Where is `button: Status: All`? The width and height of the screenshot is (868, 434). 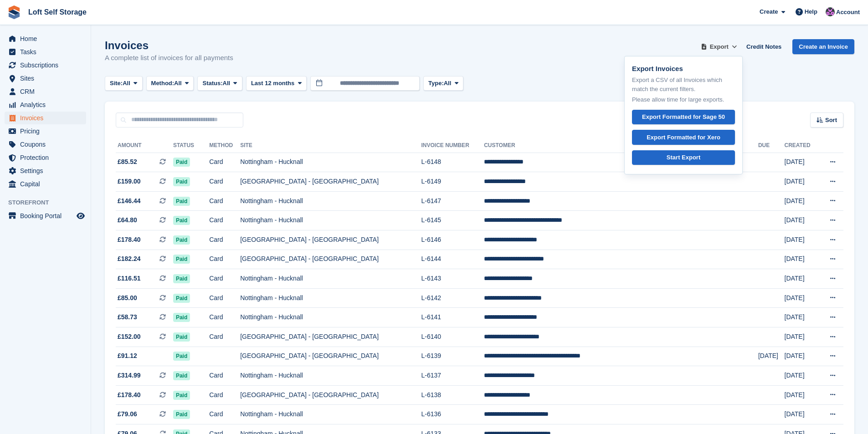
button: Status: All is located at coordinates (219, 83).